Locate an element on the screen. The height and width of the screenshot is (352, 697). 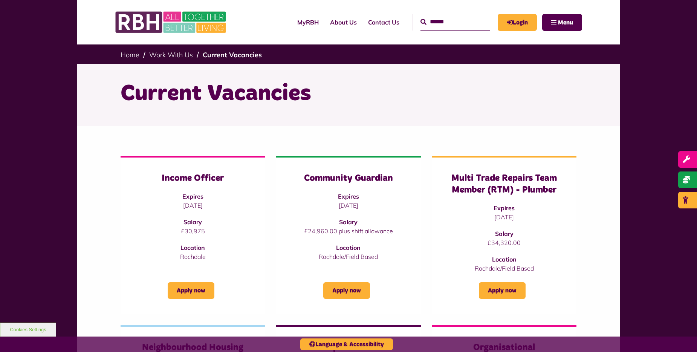
a: Home is located at coordinates (130, 55).